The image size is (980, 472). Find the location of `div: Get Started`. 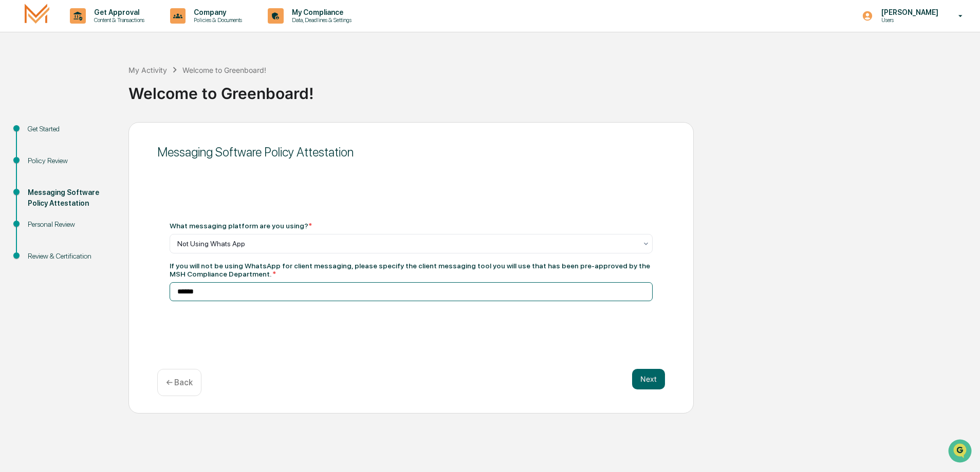

div: Get Started is located at coordinates (70, 129).